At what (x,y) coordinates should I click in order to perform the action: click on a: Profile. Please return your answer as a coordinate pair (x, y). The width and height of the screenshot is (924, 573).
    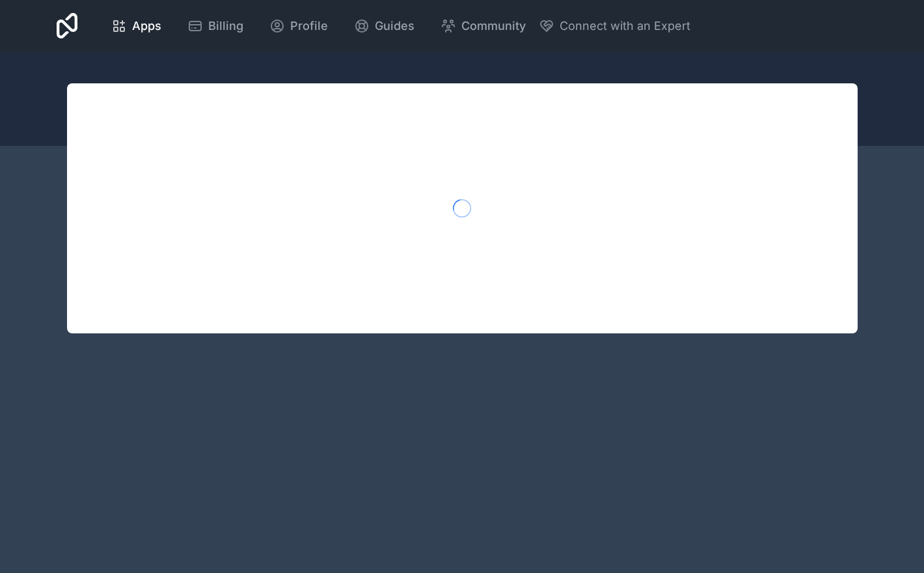
    Looking at the image, I should click on (299, 26).